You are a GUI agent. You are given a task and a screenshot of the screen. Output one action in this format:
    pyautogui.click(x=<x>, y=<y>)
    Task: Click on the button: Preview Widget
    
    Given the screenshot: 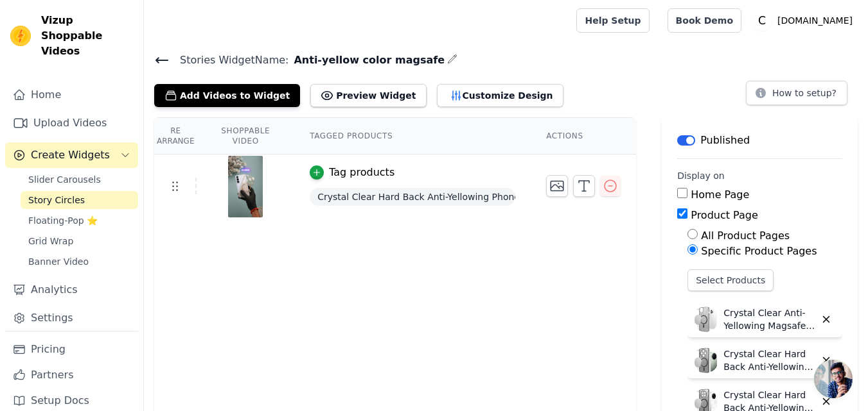 What is the action you would take?
    pyautogui.click(x=368, y=95)
    